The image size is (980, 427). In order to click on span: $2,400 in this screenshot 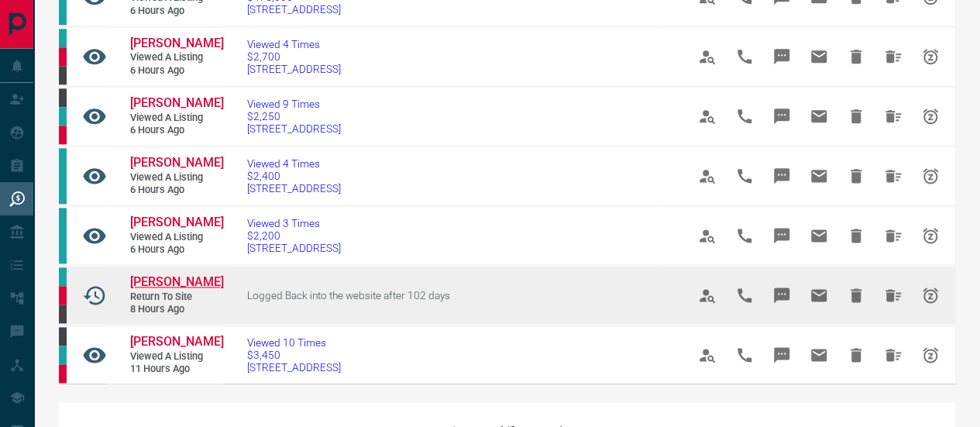, I will do `click(294, 176)`.